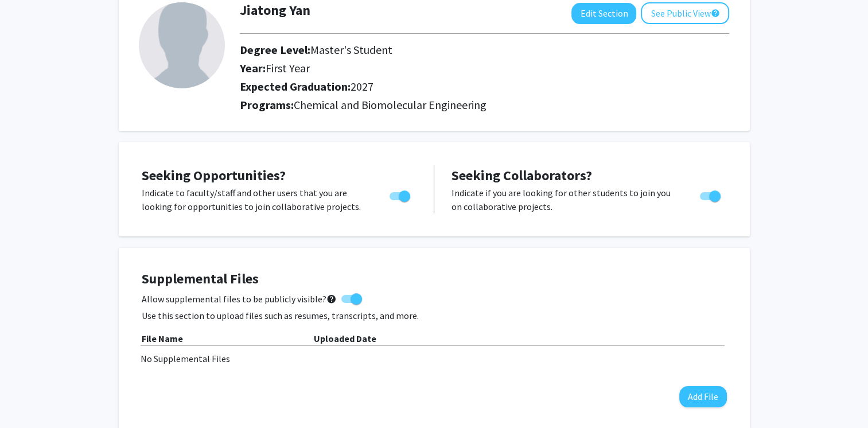 Image resolution: width=868 pixels, height=428 pixels. Describe the element at coordinates (362, 86) in the screenshot. I see `span: 2027` at that location.